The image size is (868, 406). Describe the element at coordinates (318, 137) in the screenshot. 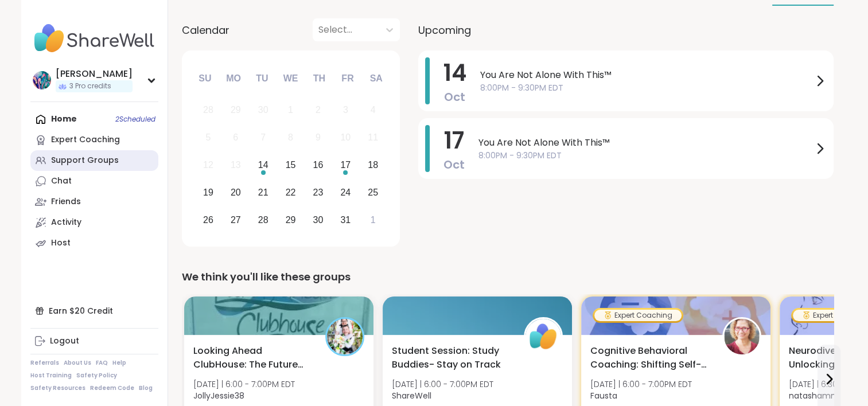

I see `div: Not available Thursday, October 9th, 2025` at that location.